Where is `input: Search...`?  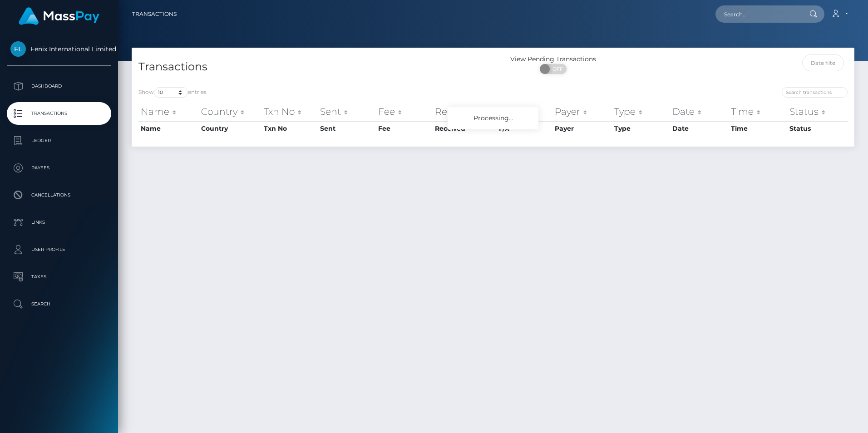
input: Search... is located at coordinates (758, 14).